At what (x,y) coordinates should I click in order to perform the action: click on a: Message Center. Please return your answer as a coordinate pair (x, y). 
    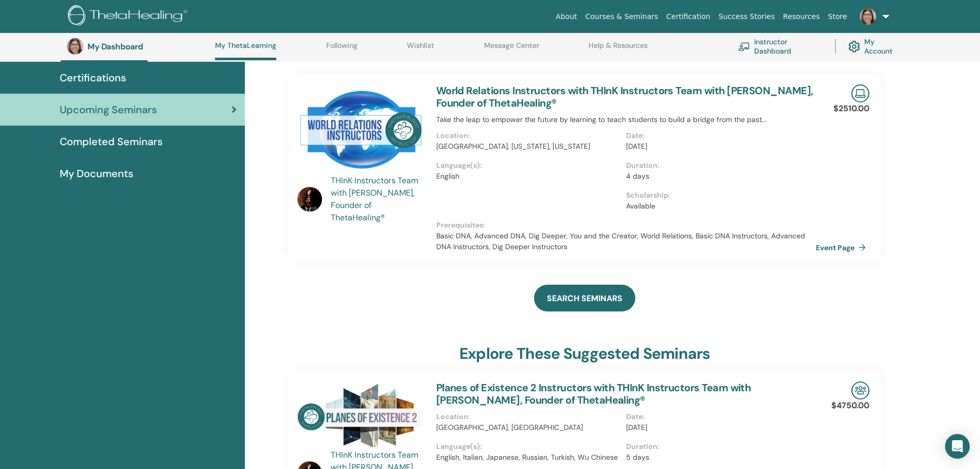
    Looking at the image, I should click on (511, 50).